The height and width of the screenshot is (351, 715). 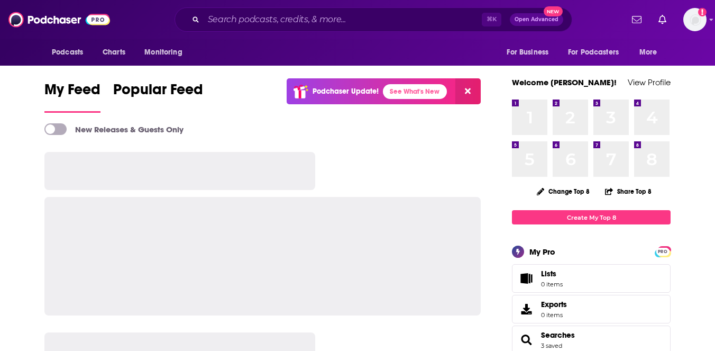 I want to click on span: Logged in as mattvent, so click(x=695, y=20).